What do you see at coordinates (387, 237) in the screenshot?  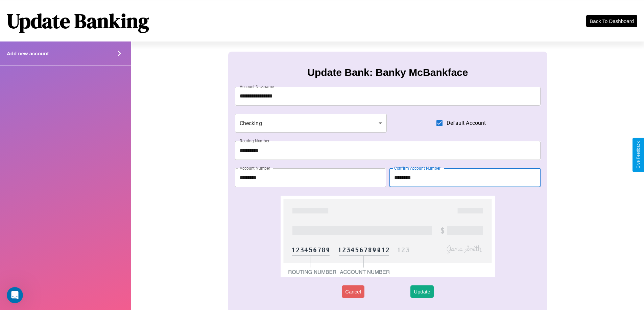 I see `img: check` at bounding box center [387, 237].